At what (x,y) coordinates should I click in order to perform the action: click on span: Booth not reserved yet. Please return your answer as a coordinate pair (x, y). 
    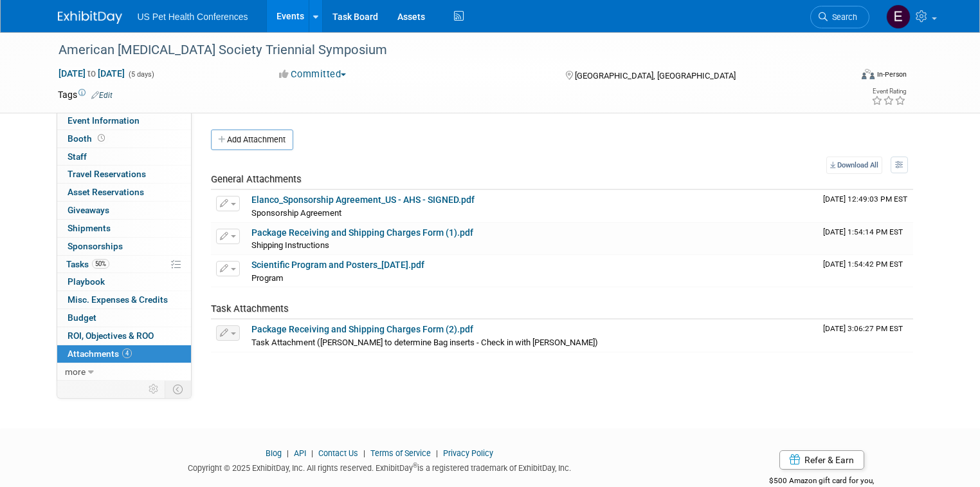
    Looking at the image, I should click on (101, 138).